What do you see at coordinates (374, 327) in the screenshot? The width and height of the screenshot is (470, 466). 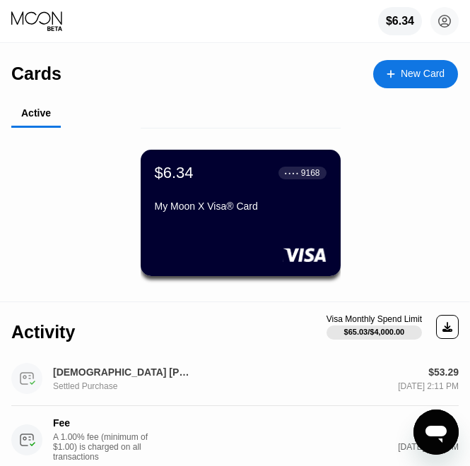 I see `div: Visa Monthly Spend Limit$65.03/$4,000.00` at bounding box center [374, 327].